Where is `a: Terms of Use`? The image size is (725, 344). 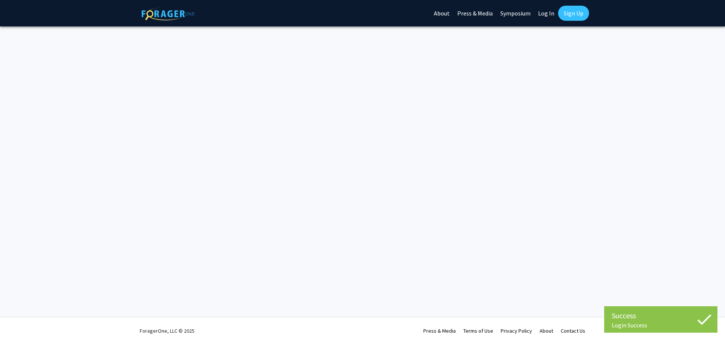
a: Terms of Use is located at coordinates (478, 331).